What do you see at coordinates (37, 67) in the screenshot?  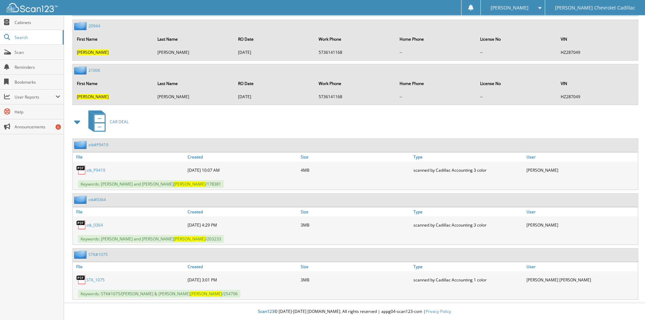 I see `span: Reminders` at bounding box center [37, 67].